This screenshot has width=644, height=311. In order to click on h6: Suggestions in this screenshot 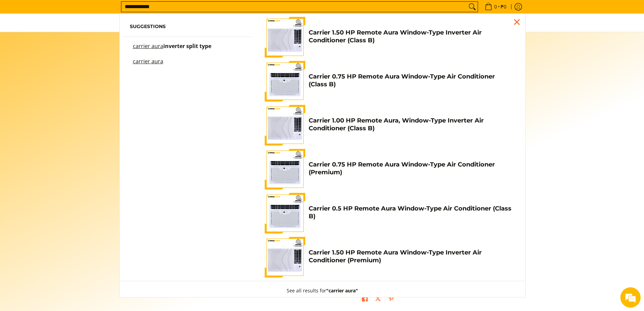, I will do `click(187, 26)`.